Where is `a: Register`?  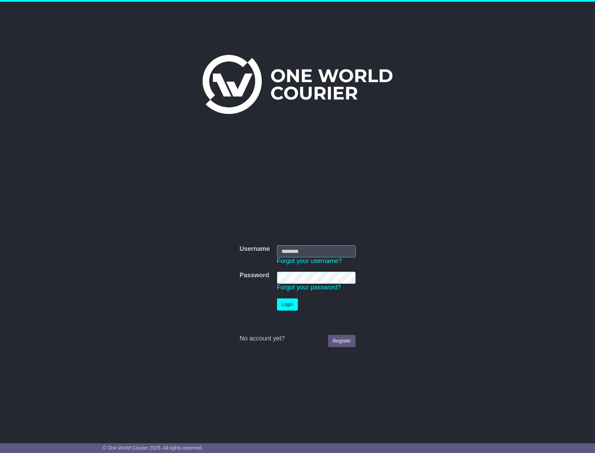
a: Register is located at coordinates (341, 341).